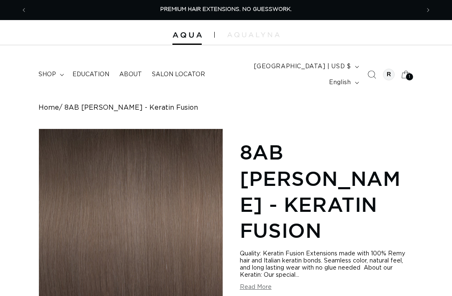 This screenshot has height=296, width=452. What do you see at coordinates (91, 75) in the screenshot?
I see `a: Education` at bounding box center [91, 75].